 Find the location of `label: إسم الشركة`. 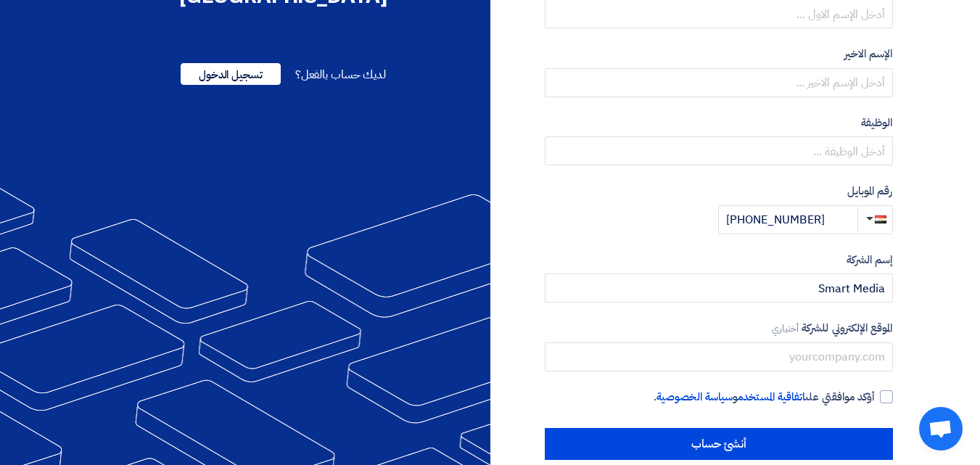

label: إسم الشركة is located at coordinates (719, 260).